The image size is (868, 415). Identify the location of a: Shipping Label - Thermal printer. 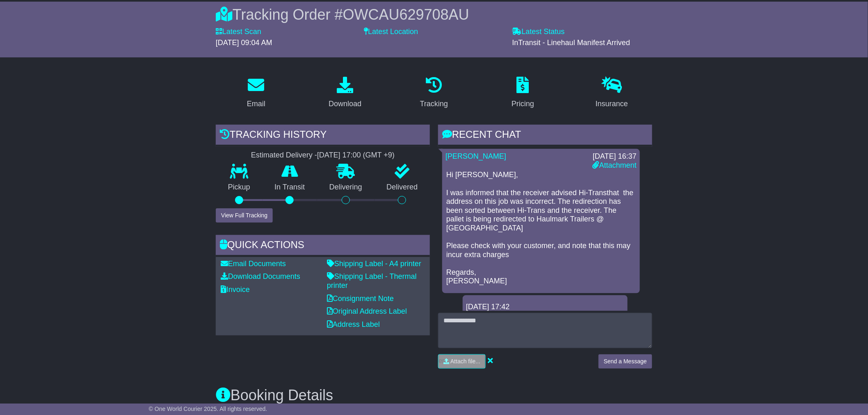
(372, 281).